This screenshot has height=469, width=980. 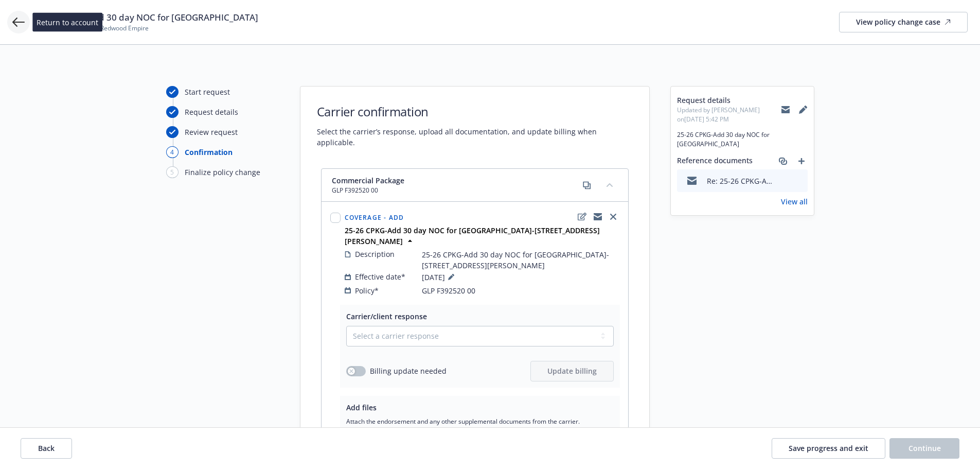 What do you see at coordinates (172, 172) in the screenshot?
I see `div: 5` at bounding box center [172, 172].